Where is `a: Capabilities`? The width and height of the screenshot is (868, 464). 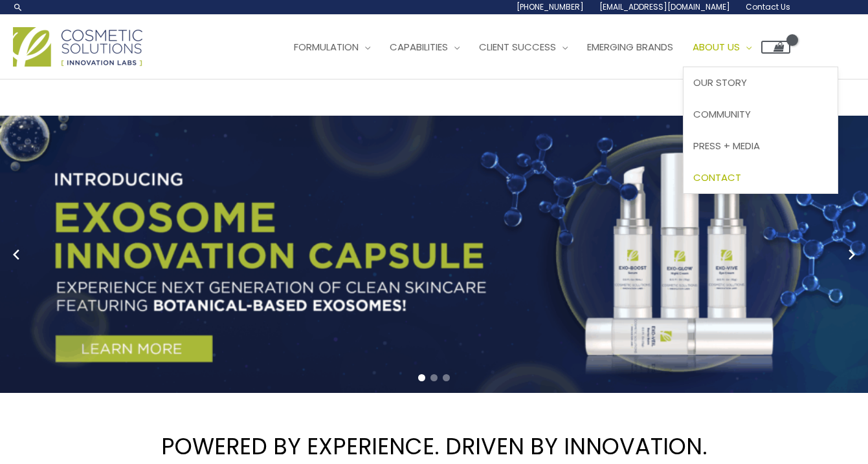 a: Capabilities is located at coordinates (425, 47).